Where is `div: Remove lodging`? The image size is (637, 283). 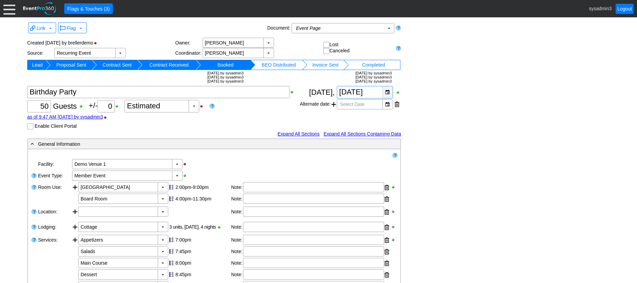 div: Remove lodging is located at coordinates (387, 227).